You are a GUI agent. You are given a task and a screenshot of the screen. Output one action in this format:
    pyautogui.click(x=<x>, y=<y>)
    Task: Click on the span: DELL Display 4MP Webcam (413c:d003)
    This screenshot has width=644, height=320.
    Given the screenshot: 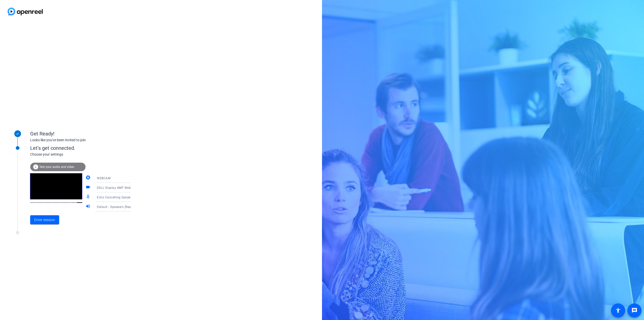 What is the action you would take?
    pyautogui.click(x=126, y=188)
    